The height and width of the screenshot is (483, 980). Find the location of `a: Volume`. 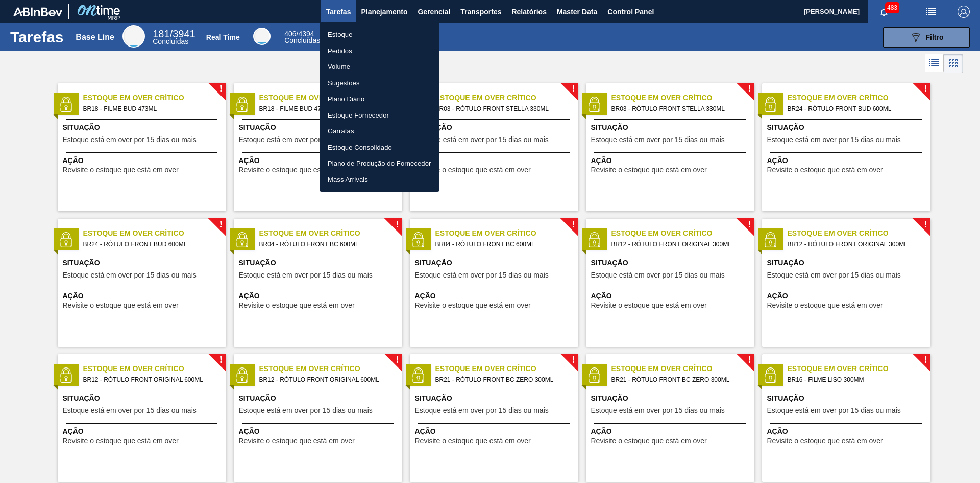

a: Volume is located at coordinates (379, 67).